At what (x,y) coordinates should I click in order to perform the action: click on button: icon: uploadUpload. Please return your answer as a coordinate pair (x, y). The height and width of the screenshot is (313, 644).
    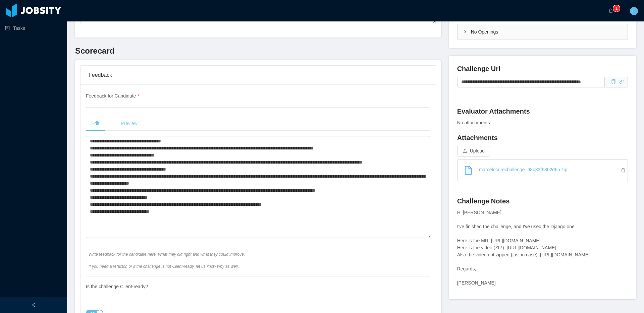
    Looking at the image, I should click on (474, 151).